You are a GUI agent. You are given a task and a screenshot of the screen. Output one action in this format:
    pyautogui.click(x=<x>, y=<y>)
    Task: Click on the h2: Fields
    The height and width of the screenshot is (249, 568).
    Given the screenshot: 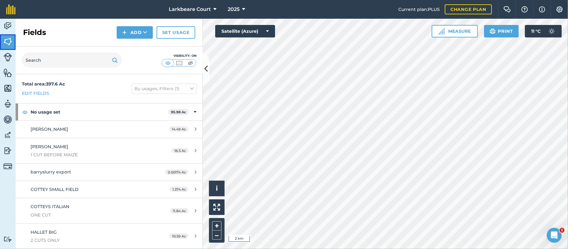 What is the action you would take?
    pyautogui.click(x=35, y=32)
    